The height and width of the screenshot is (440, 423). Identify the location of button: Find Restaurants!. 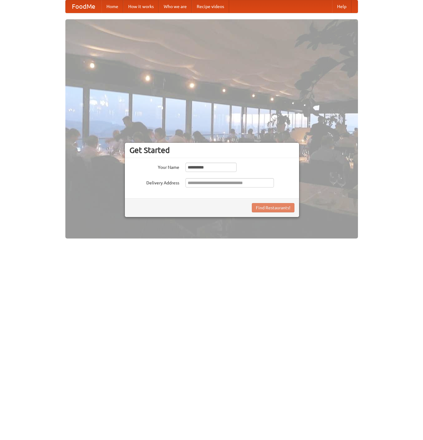
(273, 208).